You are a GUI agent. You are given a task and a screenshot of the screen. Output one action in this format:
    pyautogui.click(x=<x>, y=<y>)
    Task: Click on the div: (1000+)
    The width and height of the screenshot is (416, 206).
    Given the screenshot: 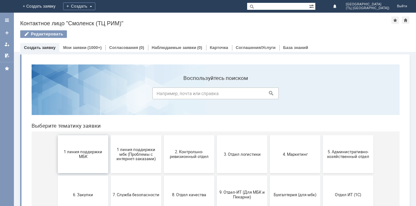 What is the action you would take?
    pyautogui.click(x=94, y=47)
    